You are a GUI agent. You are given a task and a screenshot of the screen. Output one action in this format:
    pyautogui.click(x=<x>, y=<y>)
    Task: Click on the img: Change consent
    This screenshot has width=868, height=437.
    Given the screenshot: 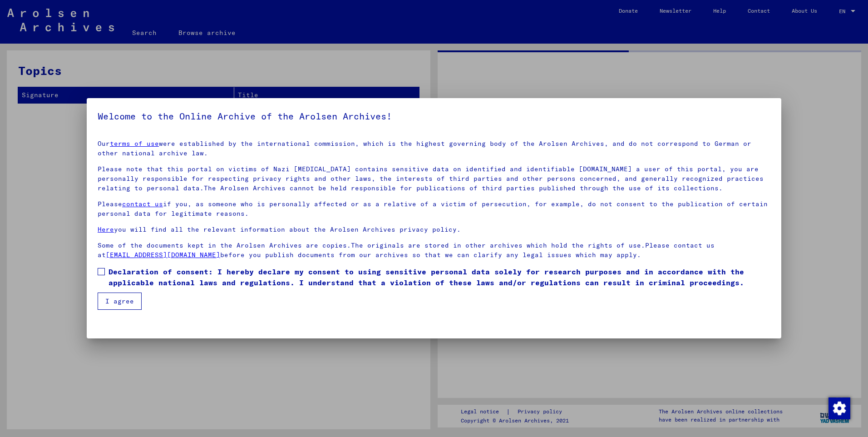 What is the action you would take?
    pyautogui.click(x=840, y=408)
    